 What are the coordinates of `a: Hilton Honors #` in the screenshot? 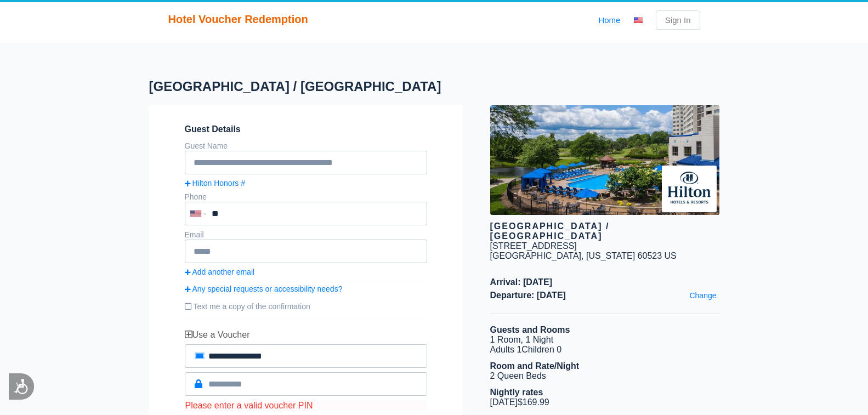 It's located at (306, 183).